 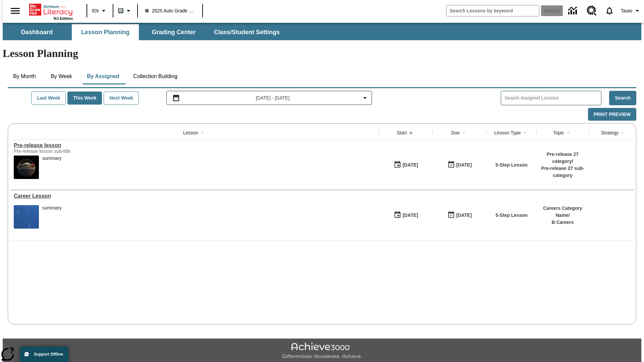 What do you see at coordinates (610, 133) in the screenshot?
I see `div: Strategy` at bounding box center [610, 133].